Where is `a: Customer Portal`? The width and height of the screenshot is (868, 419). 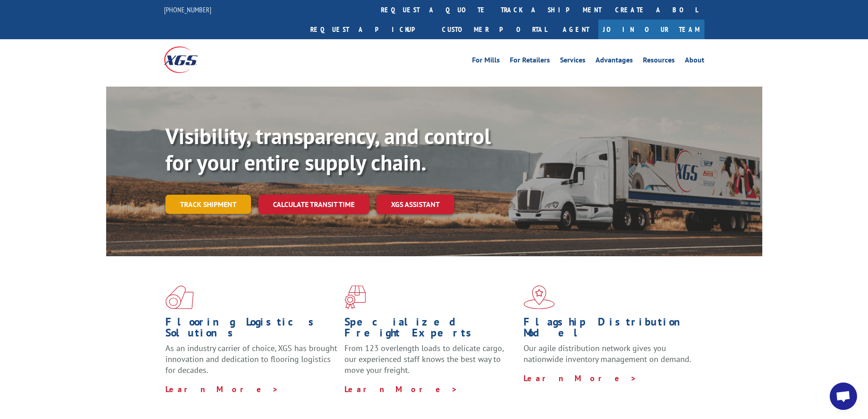
a: Customer Portal is located at coordinates (495, 29).